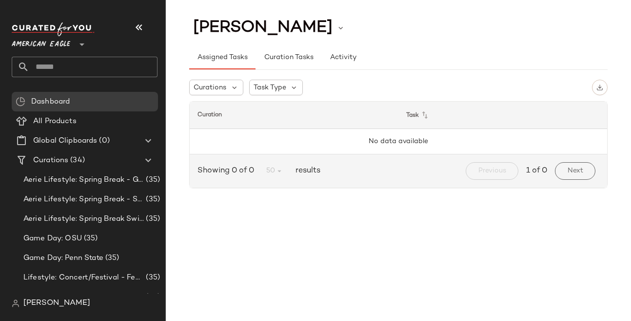  What do you see at coordinates (503, 115) in the screenshot?
I see `th: Task` at bounding box center [503, 115].